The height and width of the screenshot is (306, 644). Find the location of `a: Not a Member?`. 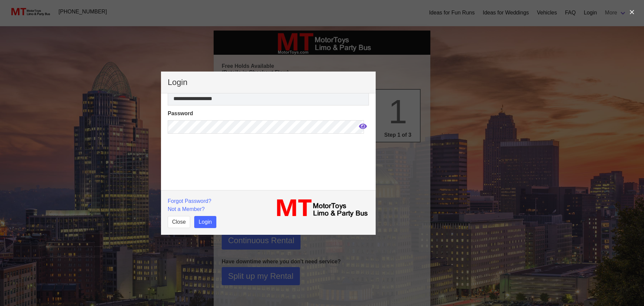

a: Not a Member? is located at coordinates (186, 209).